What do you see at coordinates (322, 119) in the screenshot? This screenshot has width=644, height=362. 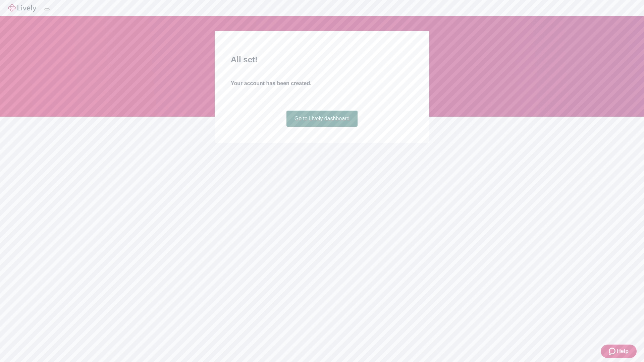 I see `a: Go to Lively dashboard` at bounding box center [322, 119].